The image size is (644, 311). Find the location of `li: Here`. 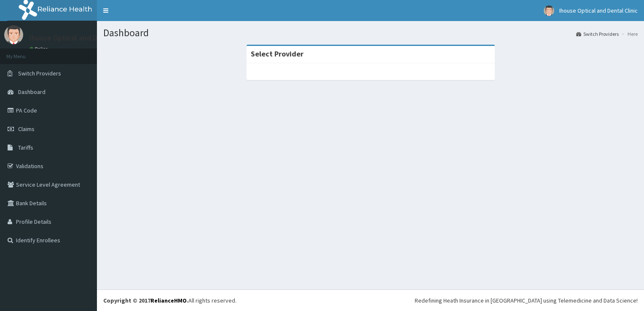

li: Here is located at coordinates (629, 33).